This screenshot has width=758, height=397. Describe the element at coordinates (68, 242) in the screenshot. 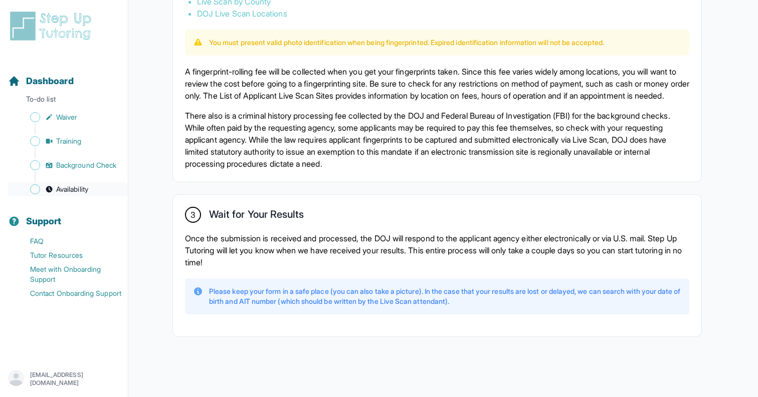

I see `a: FAQ` at that location.